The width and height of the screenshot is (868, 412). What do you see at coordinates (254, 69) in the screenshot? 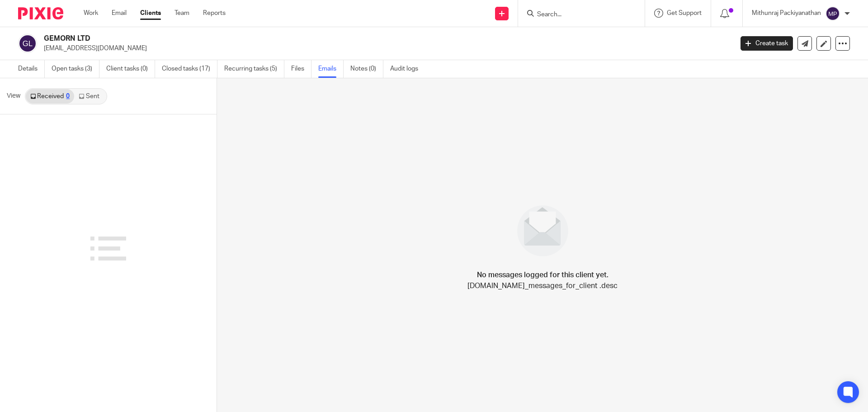
I see `a: Recurring tasks (5)` at bounding box center [254, 69].